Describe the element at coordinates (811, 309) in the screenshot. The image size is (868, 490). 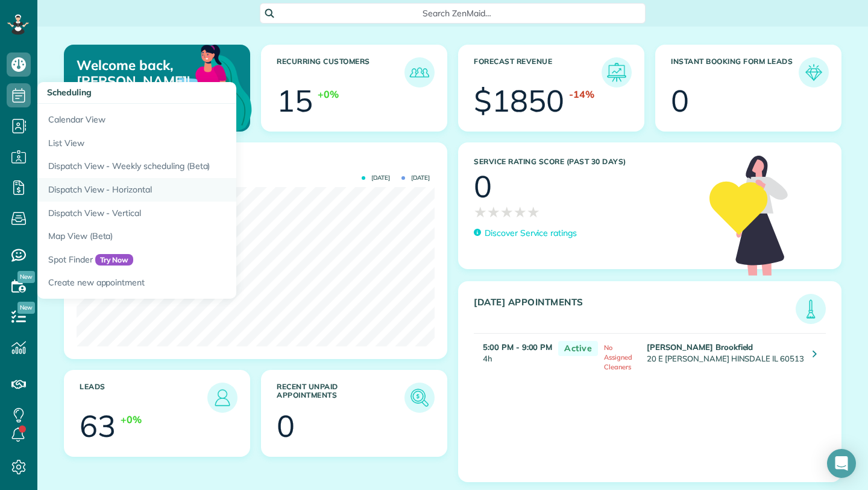
I see `img: icon_todays_appointments-901f7ab196bb0bea1936b74009e4eb5ffbc2d2711fa7634e0d609ed5ef32b18b.png` at that location.